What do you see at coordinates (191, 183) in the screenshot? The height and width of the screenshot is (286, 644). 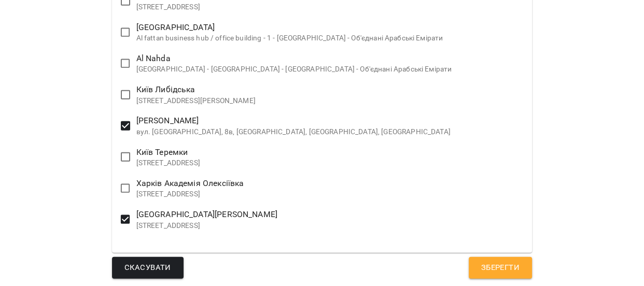 I see `span: Харків Академія Олексіївка` at bounding box center [191, 183].